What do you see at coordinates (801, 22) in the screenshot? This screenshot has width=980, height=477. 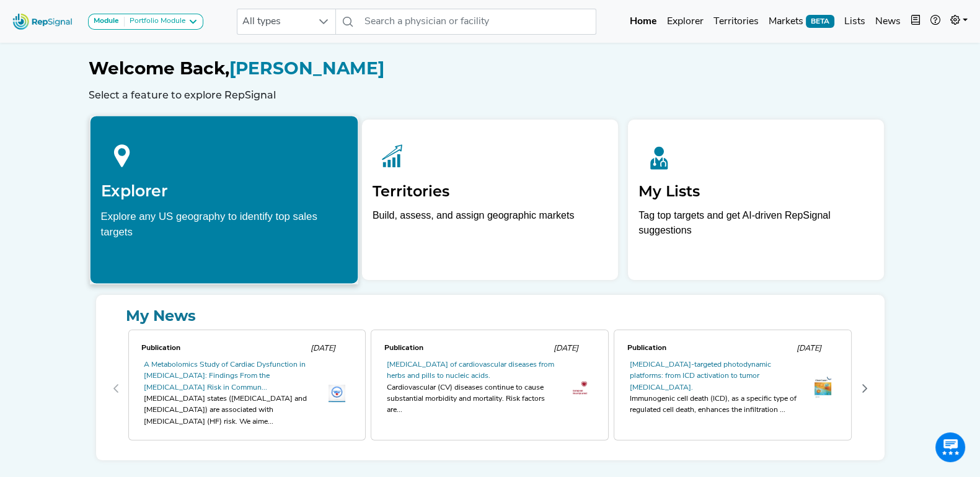 I see `a: MarketsBETA` at bounding box center [801, 22].